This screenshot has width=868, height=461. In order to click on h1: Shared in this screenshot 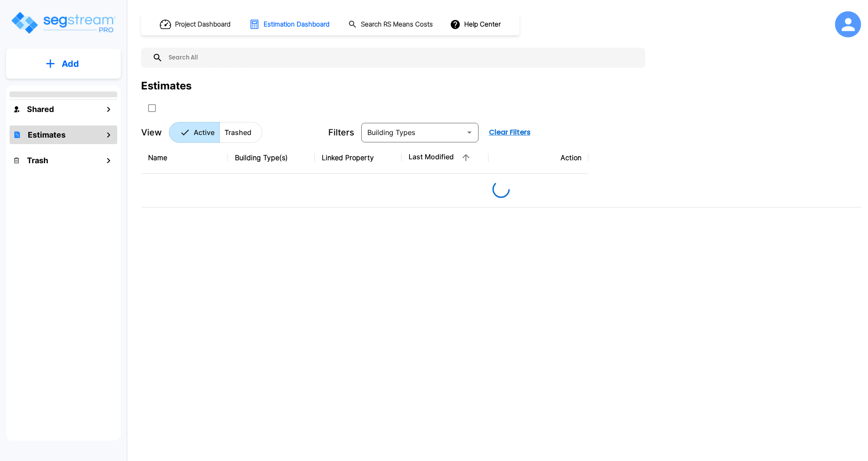, I will do `click(41, 109)`.